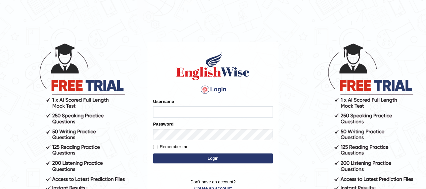 The image size is (426, 189). Describe the element at coordinates (213, 66) in the screenshot. I see `img: Logo of English Wise sign in for intelligent practice with AI` at that location.